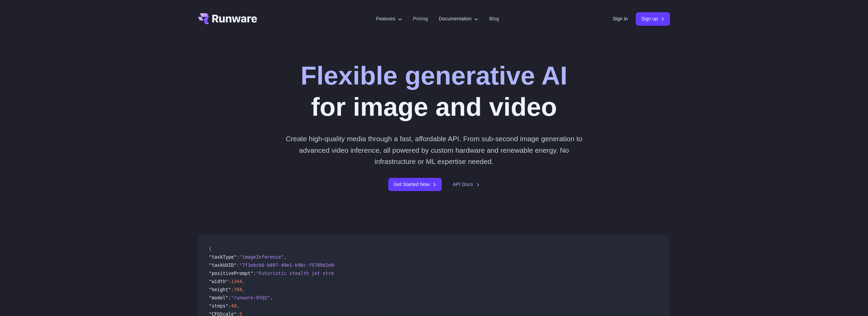  I want to click on span: "steps", so click(219, 306).